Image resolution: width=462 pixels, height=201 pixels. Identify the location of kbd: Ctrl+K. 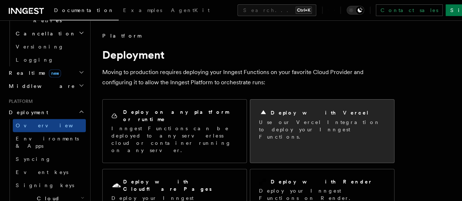
(303, 10).